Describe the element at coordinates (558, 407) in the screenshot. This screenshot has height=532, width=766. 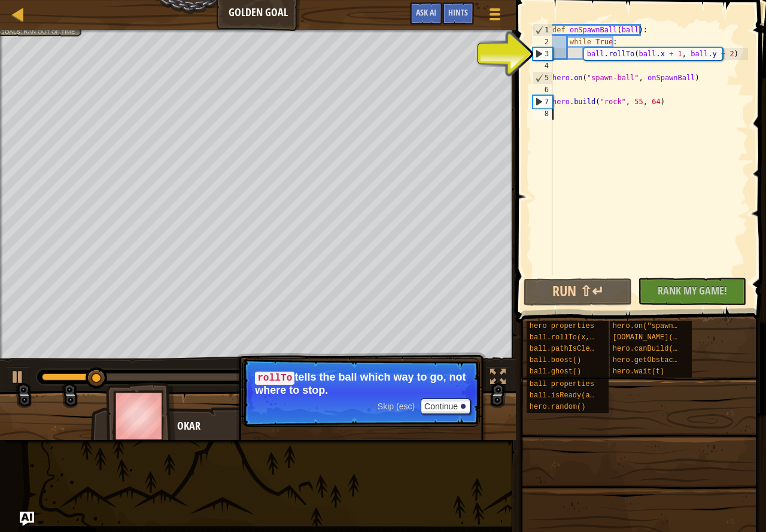
I see `span: hero.random()` at that location.